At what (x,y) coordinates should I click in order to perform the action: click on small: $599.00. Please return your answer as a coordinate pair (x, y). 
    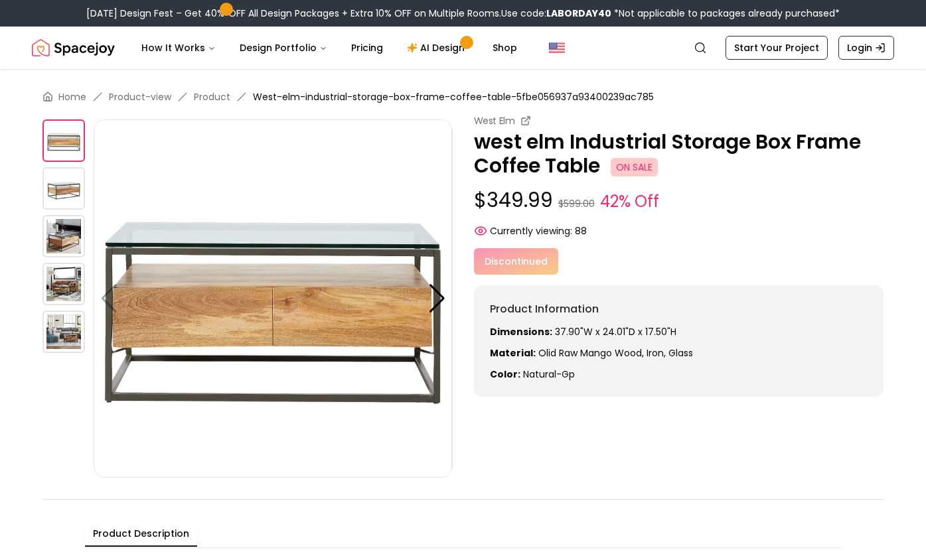
    Looking at the image, I should click on (576, 204).